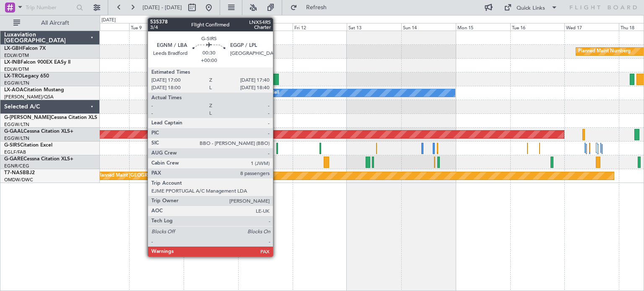 The width and height of the screenshot is (644, 291). What do you see at coordinates (13, 173) in the screenshot?
I see `span: T7-NAS` at bounding box center [13, 173].